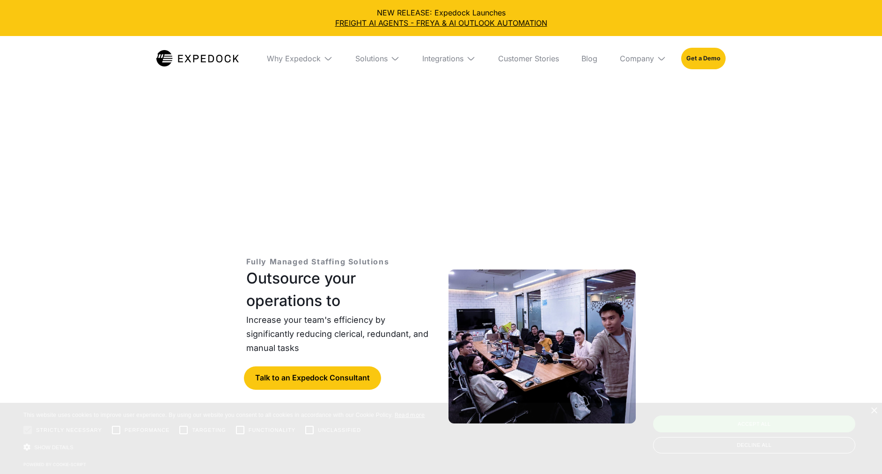 The image size is (882, 474). I want to click on span: Show details, so click(54, 448).